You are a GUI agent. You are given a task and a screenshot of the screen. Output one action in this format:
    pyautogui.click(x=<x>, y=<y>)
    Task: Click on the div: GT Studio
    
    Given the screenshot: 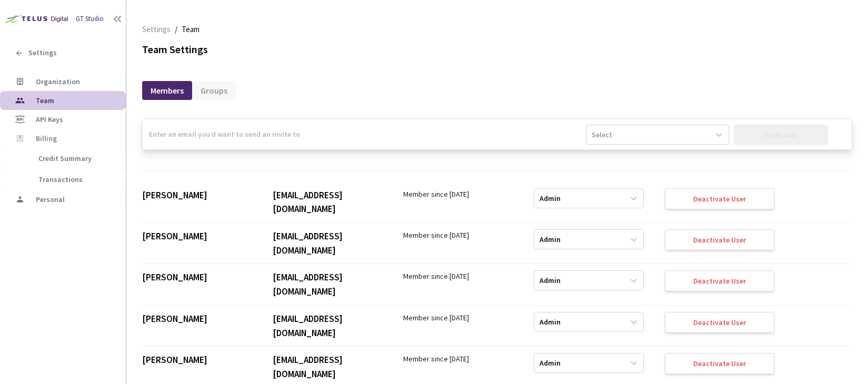 What is the action you would take?
    pyautogui.click(x=89, y=19)
    